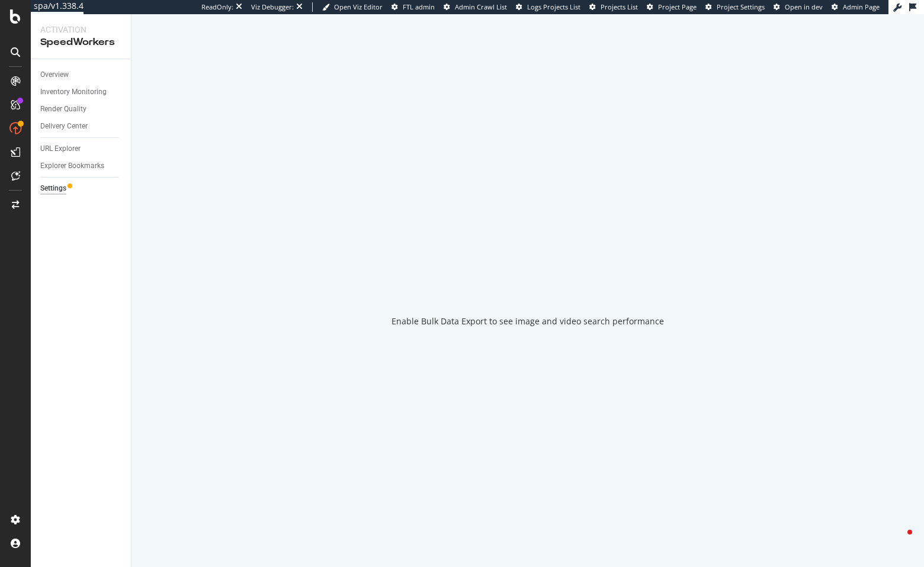  What do you see at coordinates (475, 7) in the screenshot?
I see `a: Admin Crawl List` at bounding box center [475, 7].